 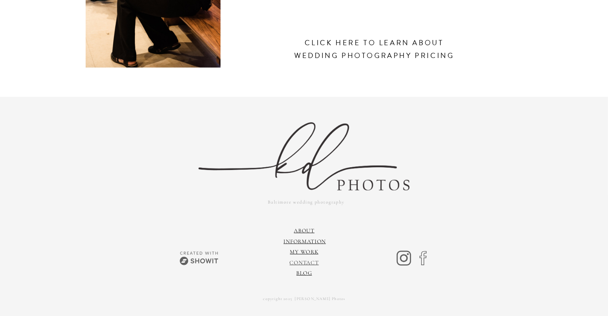 What do you see at coordinates (304, 263) in the screenshot?
I see `a: Contact` at bounding box center [304, 263].